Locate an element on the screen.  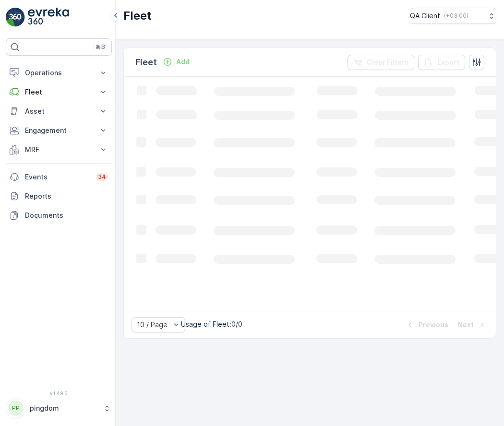
p: ⌘B is located at coordinates (100, 47).